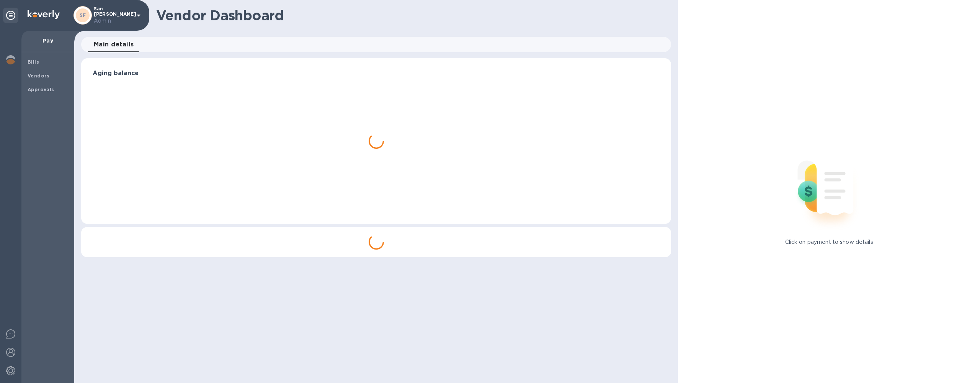 The image size is (980, 383). What do you see at coordinates (11, 15) in the screenshot?
I see `div: Unpin categories` at bounding box center [11, 15].